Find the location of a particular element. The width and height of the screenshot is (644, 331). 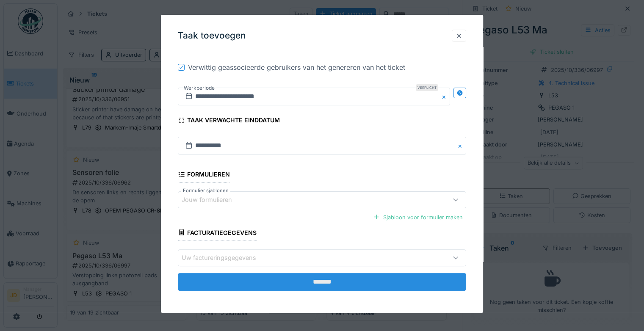

label: Formulier sjablonen is located at coordinates (206, 191).